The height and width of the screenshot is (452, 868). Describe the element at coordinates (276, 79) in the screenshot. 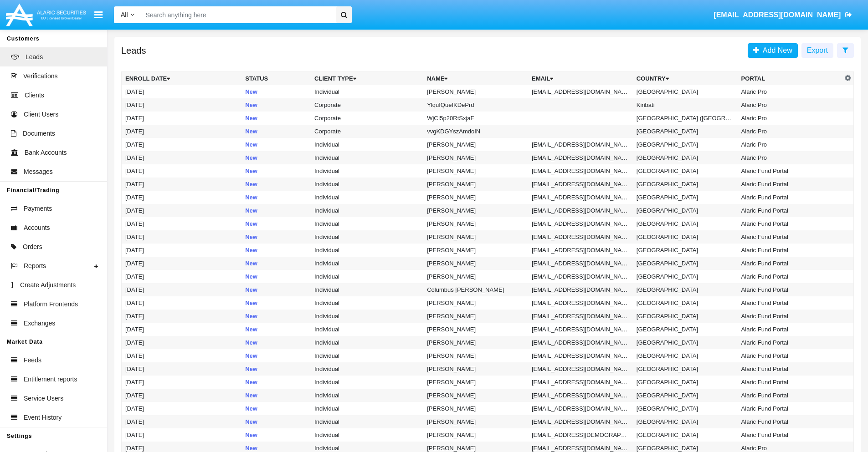

I see `th: Status` at that location.